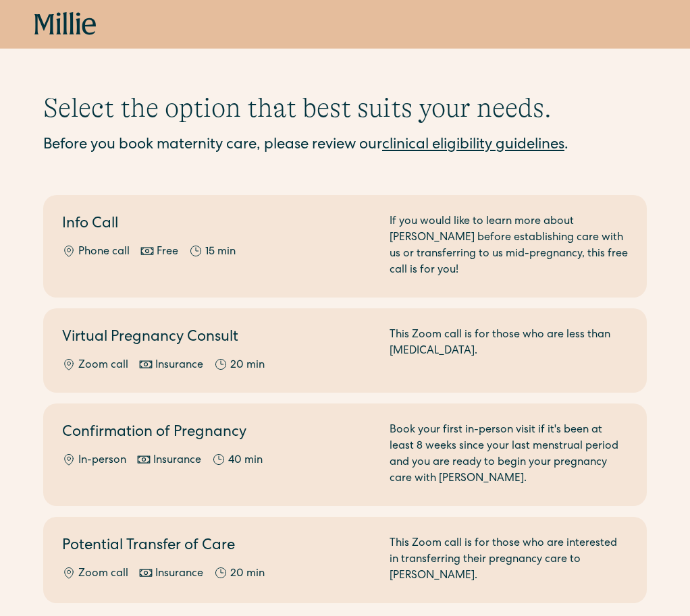 The width and height of the screenshot is (690, 616). Describe the element at coordinates (345, 560) in the screenshot. I see `a: Potential Transfer of CareZoom callInsurance20 minThis Zoom call is for those who are interested ...` at that location.